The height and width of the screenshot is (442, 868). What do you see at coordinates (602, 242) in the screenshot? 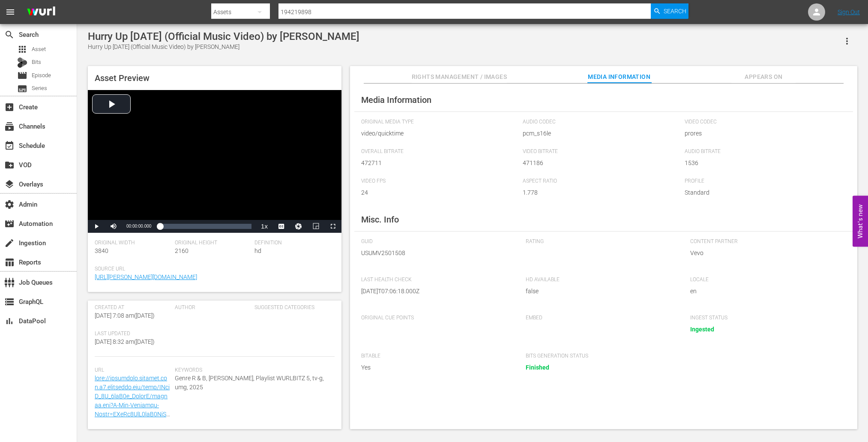
I see `span: Rating` at bounding box center [602, 242].